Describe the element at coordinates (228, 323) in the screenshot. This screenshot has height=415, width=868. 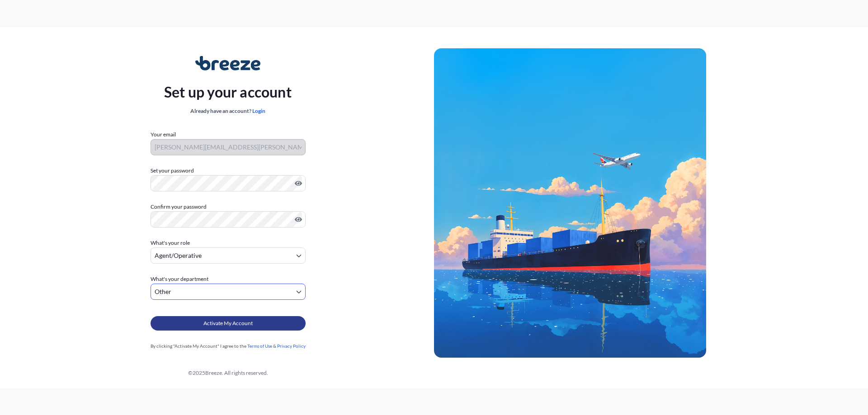
I see `span: Activate My Account` at that location.